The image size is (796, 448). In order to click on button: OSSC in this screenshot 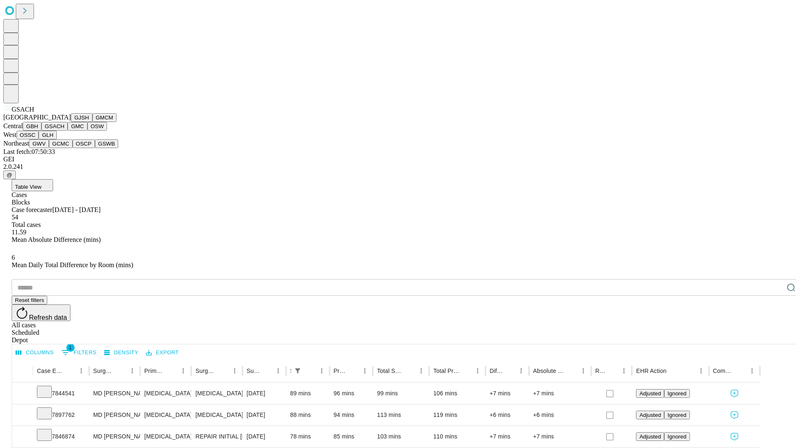, I will do `click(28, 135)`.